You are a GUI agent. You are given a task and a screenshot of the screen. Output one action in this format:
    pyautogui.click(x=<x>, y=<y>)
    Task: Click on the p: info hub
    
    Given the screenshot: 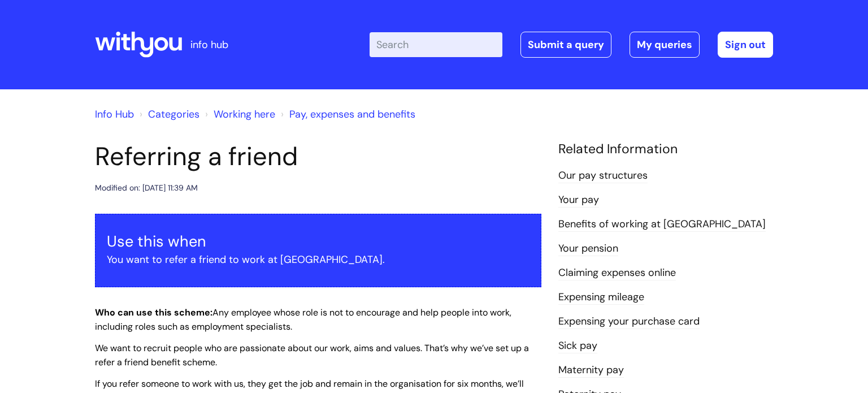 What is the action you would take?
    pyautogui.click(x=209, y=45)
    